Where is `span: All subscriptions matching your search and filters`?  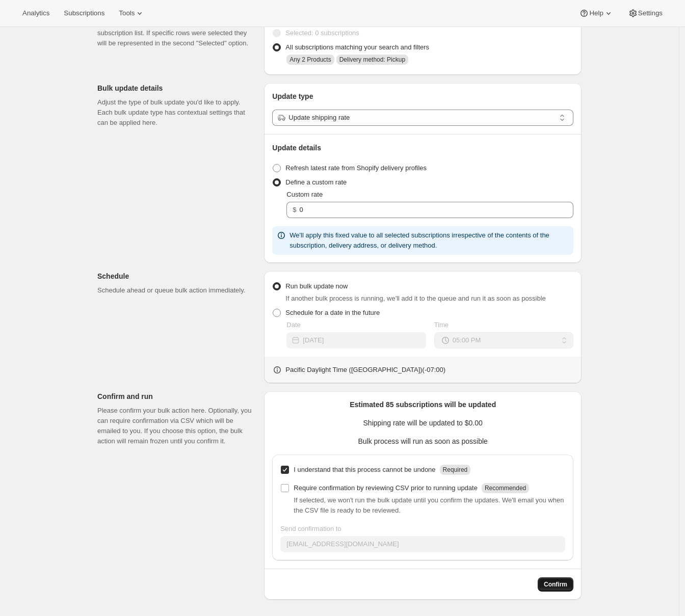 span: All subscriptions matching your search and filters is located at coordinates (357, 46).